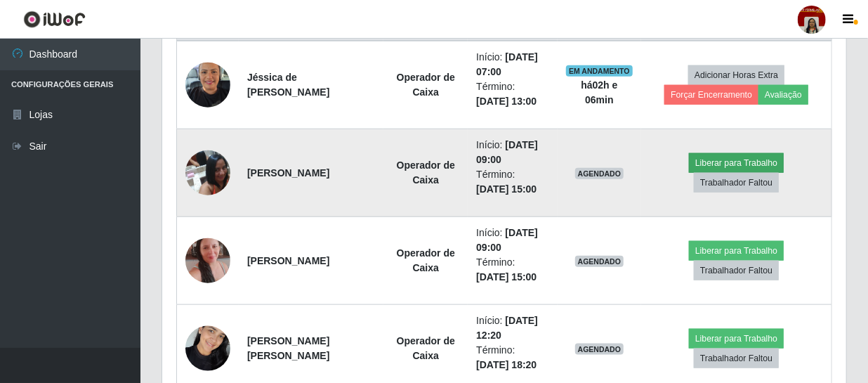 The image size is (868, 383). Describe the element at coordinates (599, 71) in the screenshot. I see `span: EM ANDAMENTO` at that location.